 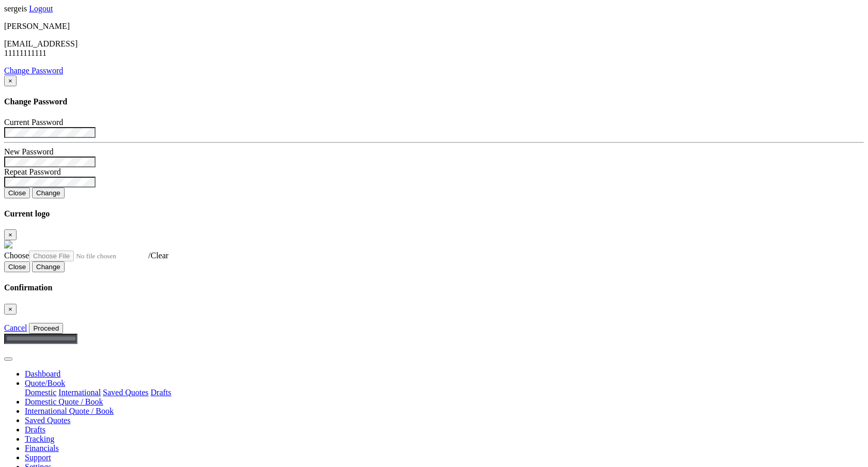 What do you see at coordinates (33, 171) in the screenshot?
I see `label: Repeat Password` at bounding box center [33, 171].